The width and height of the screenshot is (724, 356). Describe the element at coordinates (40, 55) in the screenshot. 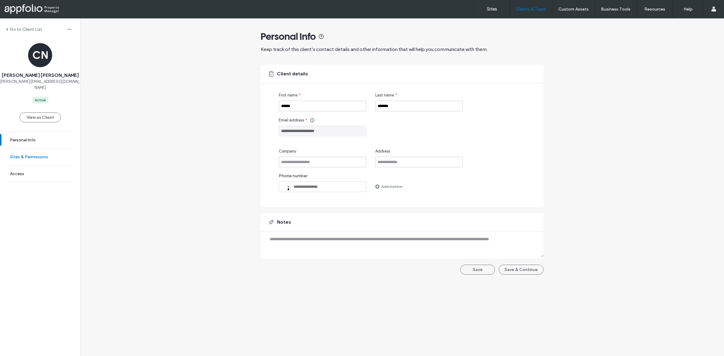

I see `div: CN` at that location.